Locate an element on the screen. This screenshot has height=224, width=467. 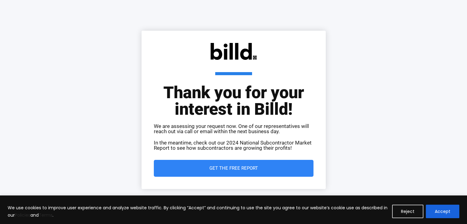
h1: Thank you for your interest in Billd! is located at coordinates (234, 95).